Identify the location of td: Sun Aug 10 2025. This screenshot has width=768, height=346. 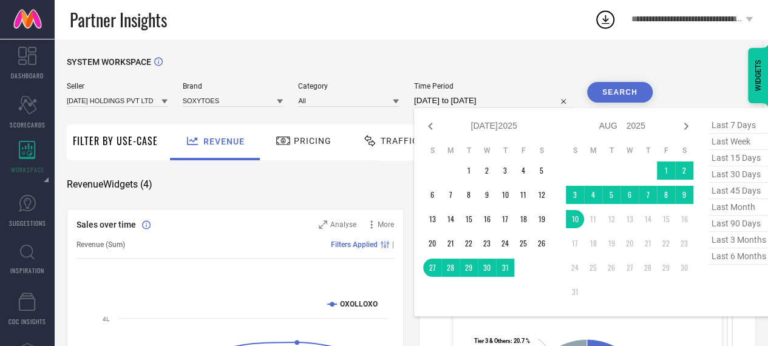
(575, 219).